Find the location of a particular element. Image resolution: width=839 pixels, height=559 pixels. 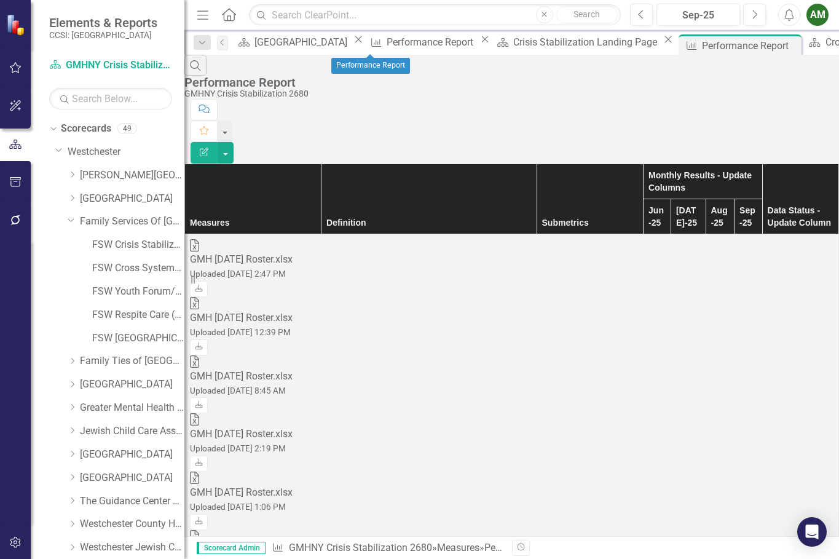

span: Elements & Reports is located at coordinates (103, 23).